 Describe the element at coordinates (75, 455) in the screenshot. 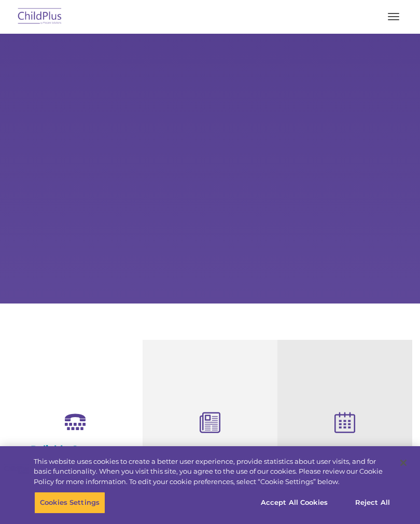

I see `h4: Reliable Customer Support` at that location.